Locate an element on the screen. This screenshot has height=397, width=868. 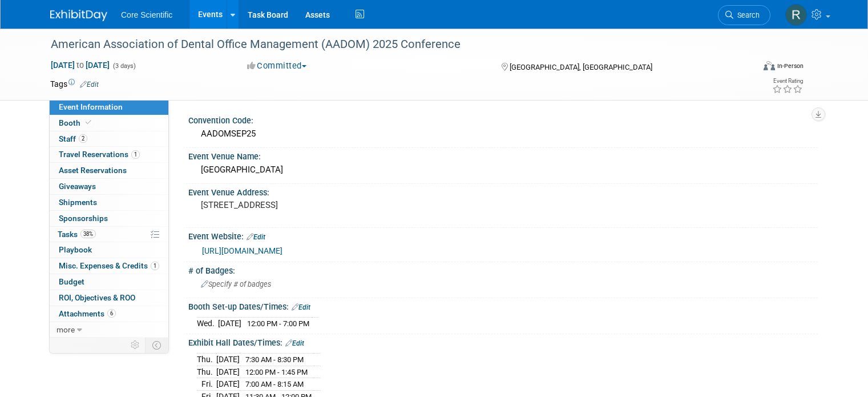
a: Booth is located at coordinates (109, 123).